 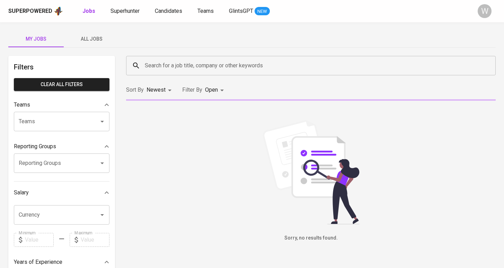 What do you see at coordinates (206, 11) in the screenshot?
I see `a: Teams` at bounding box center [206, 11].